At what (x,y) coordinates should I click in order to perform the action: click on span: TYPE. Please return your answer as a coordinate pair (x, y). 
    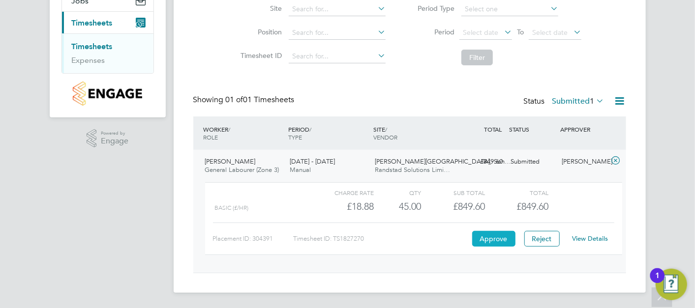
    Looking at the image, I should click on (295, 137).